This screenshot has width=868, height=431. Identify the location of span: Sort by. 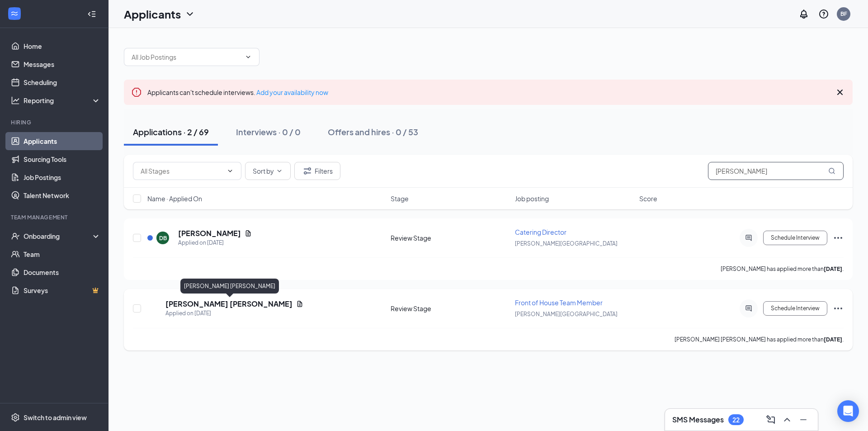
(263, 171).